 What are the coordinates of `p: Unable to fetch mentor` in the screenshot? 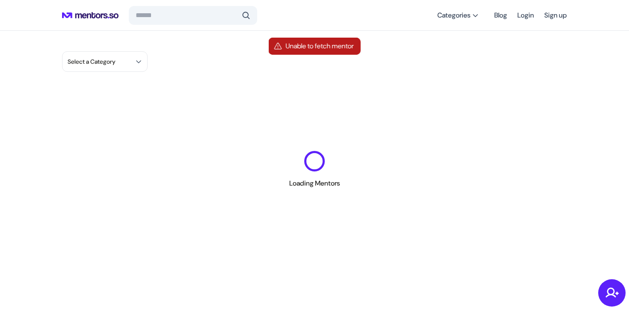 It's located at (319, 46).